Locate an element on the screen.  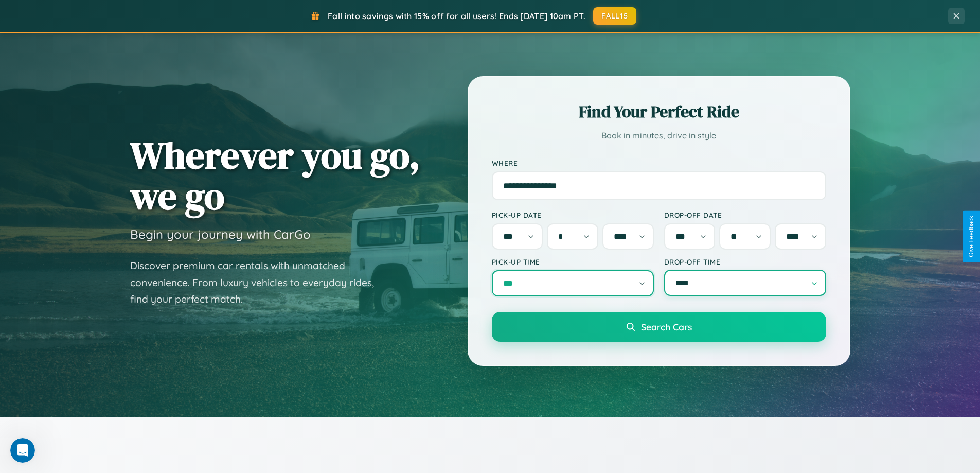
label: Where is located at coordinates (659, 163).